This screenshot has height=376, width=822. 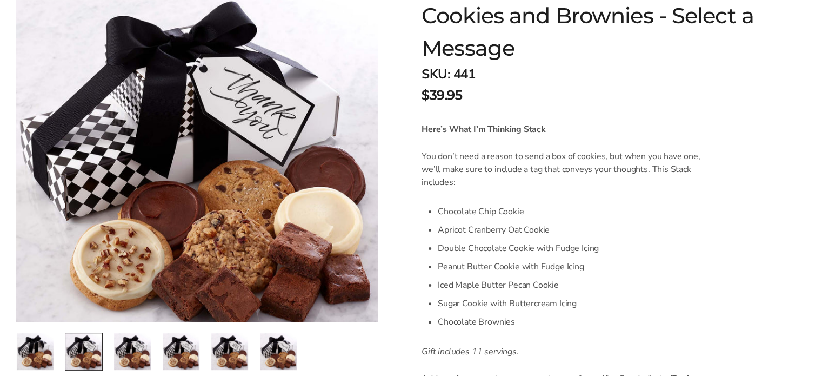 I want to click on a: 4 / 6, so click(x=181, y=351).